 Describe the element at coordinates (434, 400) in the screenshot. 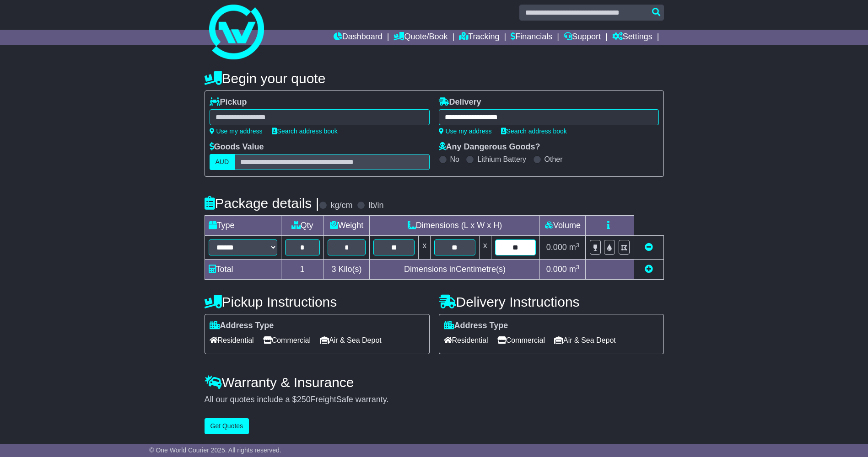

I see `div: All our quotes include a $ FreightSafe warranty.` at that location.